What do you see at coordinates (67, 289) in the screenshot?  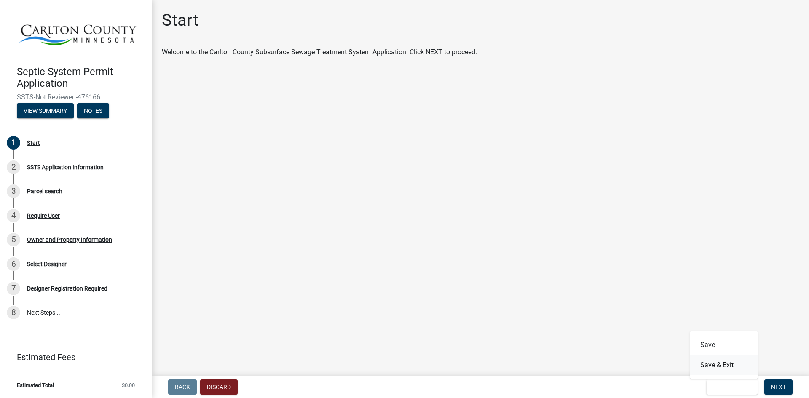 I see `div: Designer Registration Required` at bounding box center [67, 289].